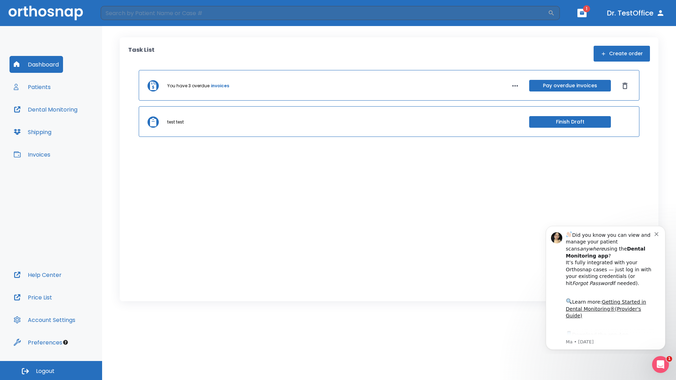  What do you see at coordinates (636, 13) in the screenshot?
I see `button: Dr. TestOffice` at bounding box center [636, 13].